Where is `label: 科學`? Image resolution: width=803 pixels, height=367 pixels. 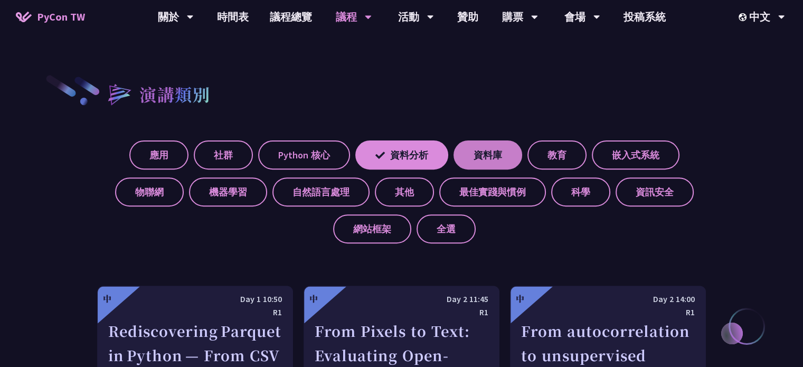 label: 科學 is located at coordinates (581, 192).